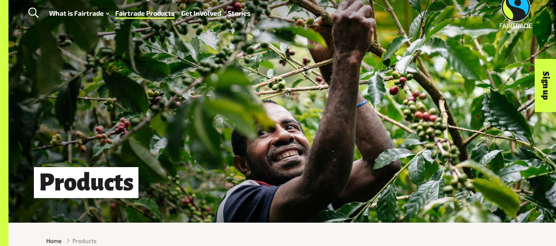 This screenshot has height=246, width=556. Describe the element at coordinates (201, 13) in the screenshot. I see `a: Get Involved` at that location.